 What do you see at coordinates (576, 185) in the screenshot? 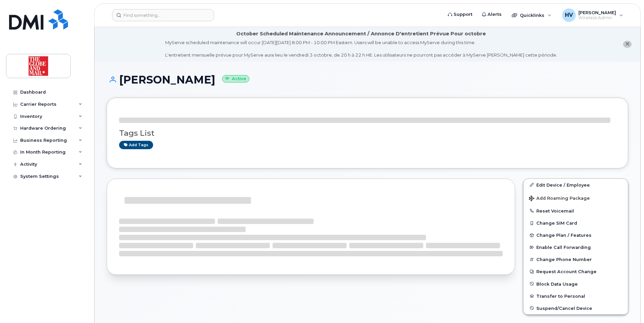
I see `a: Edit Device / Employee` at bounding box center [576, 185].